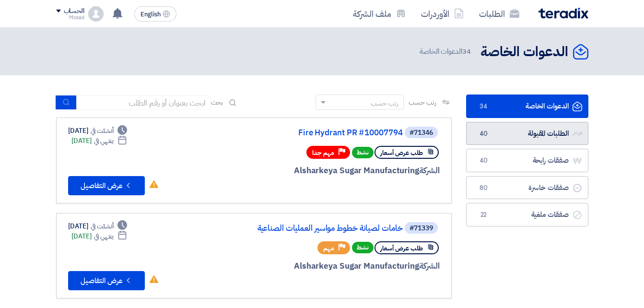  What do you see at coordinates (323, 153) in the screenshot?
I see `span: مهم جدا` at bounding box center [323, 153].